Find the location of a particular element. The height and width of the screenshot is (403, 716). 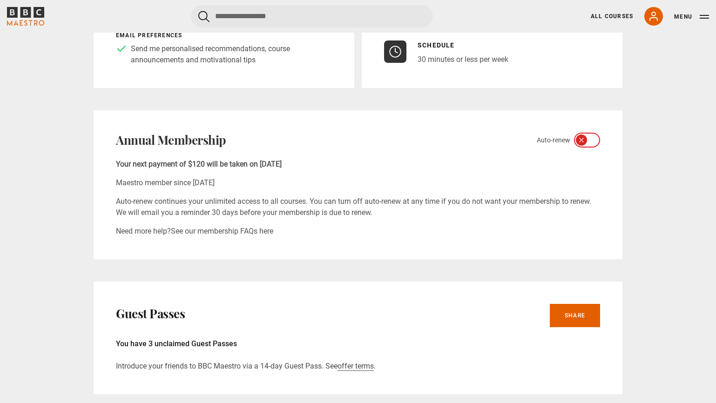

h2: Annual Membership is located at coordinates (171, 140).